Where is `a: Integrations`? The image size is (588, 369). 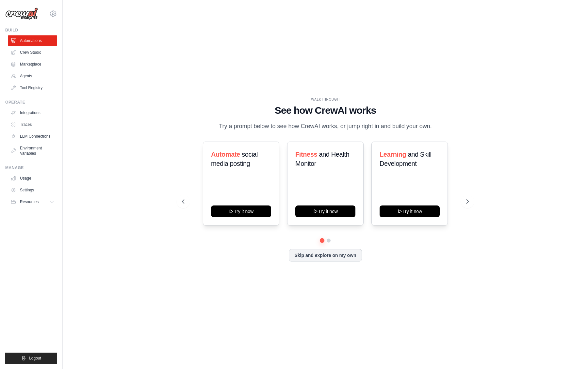
a: Integrations is located at coordinates (33, 113).